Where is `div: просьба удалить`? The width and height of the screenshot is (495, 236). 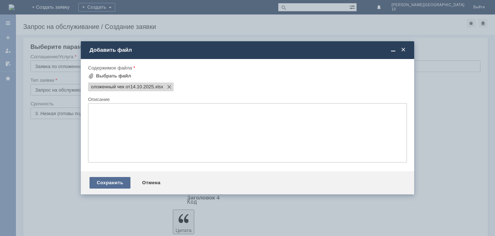
div: просьба удалить is located at coordinates (54, 6).